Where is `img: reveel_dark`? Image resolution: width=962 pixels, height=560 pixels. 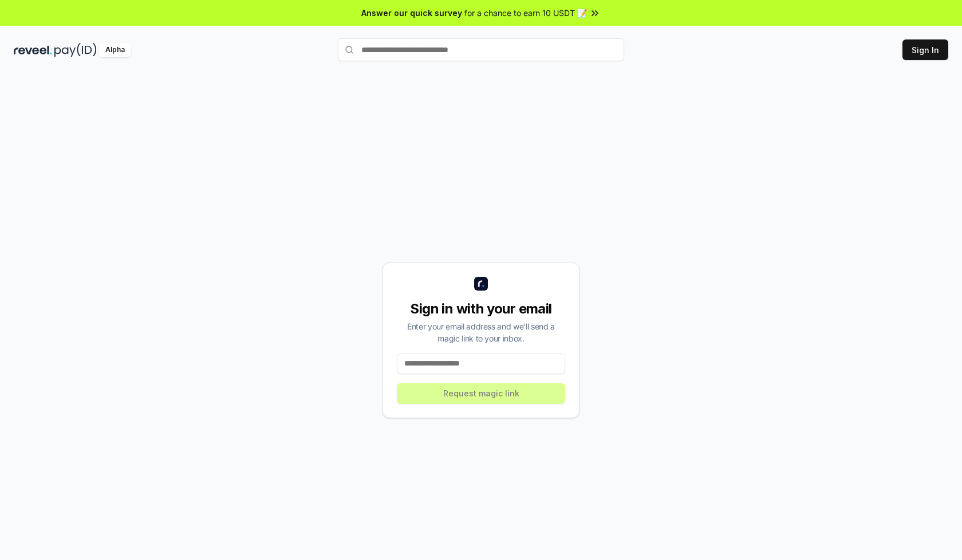
img: reveel_dark is located at coordinates (33, 50).